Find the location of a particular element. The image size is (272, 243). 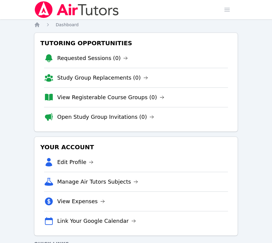

a: Dashboard is located at coordinates (67, 25).